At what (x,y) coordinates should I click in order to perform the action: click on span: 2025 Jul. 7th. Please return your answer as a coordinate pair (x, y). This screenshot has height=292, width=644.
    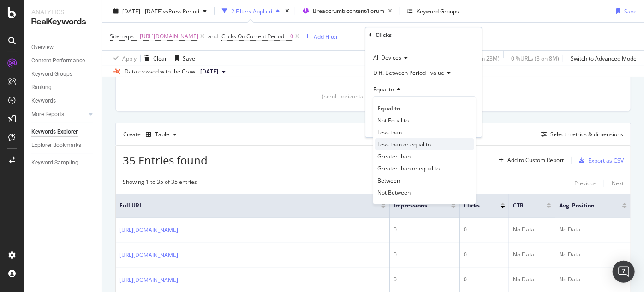
    Looking at the image, I should click on (209, 71).